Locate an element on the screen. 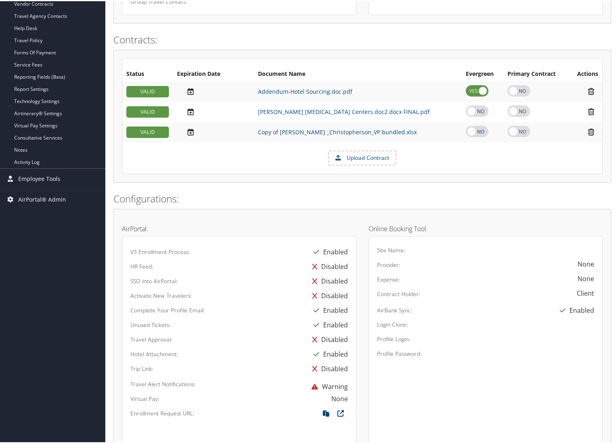 Image resolution: width=616 pixels, height=443 pixels. label: Virtual Pay: is located at coordinates (145, 397).